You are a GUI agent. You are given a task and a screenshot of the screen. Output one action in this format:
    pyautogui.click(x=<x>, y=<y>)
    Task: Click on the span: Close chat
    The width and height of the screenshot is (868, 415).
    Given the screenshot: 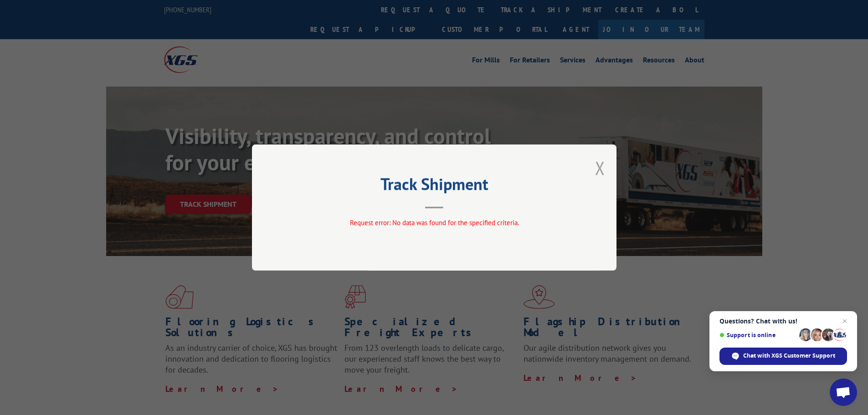 What is the action you would take?
    pyautogui.click(x=845, y=321)
    